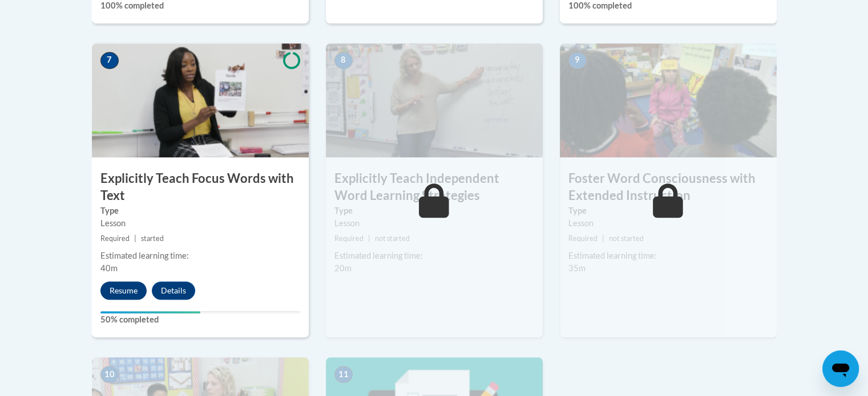 The height and width of the screenshot is (396, 868). What do you see at coordinates (110, 60) in the screenshot?
I see `span: 7` at bounding box center [110, 60].